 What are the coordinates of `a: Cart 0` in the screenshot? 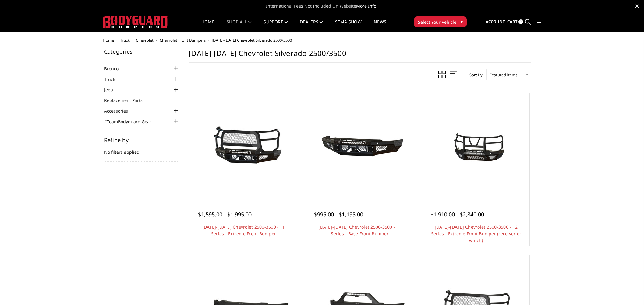 It's located at (515, 22).